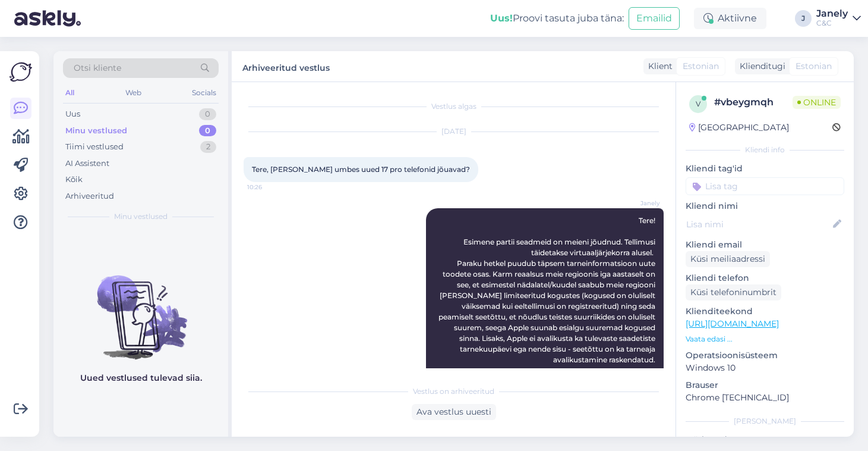 This screenshot has width=868, height=451. I want to click on div: Uus, so click(73, 114).